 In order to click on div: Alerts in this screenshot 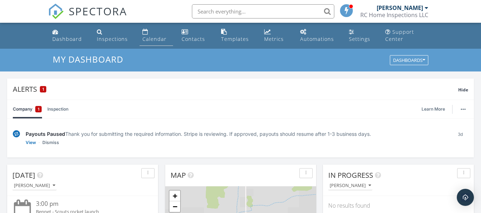, I will do `click(235, 89)`.